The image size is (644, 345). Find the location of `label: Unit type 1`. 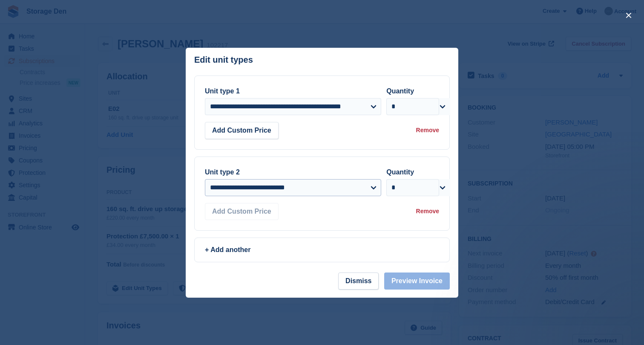

label: Unit type 1 is located at coordinates (223, 91).